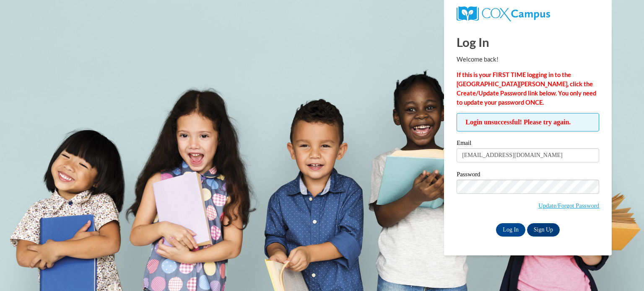 The image size is (644, 291). I want to click on img: COX Campus, so click(503, 14).